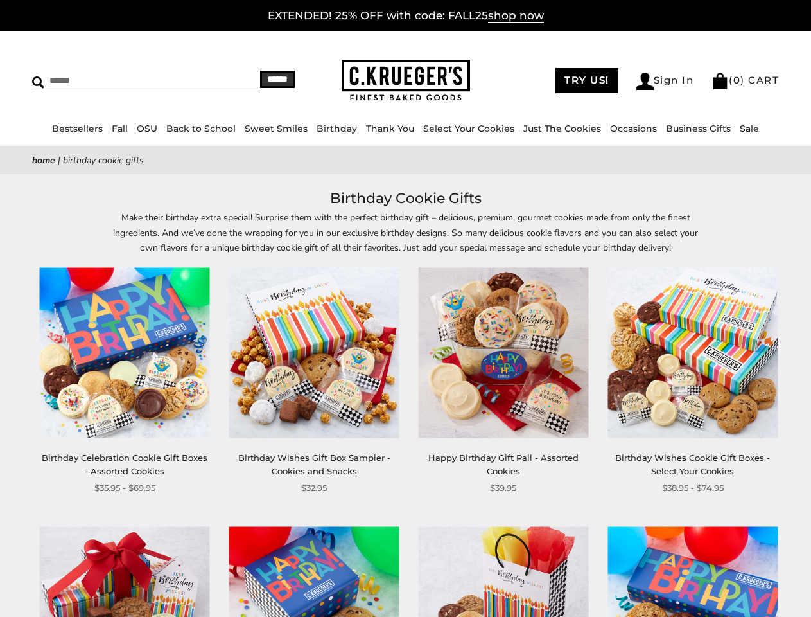 The image size is (811, 617). What do you see at coordinates (562, 129) in the screenshot?
I see `a: Just The Cookies` at bounding box center [562, 129].